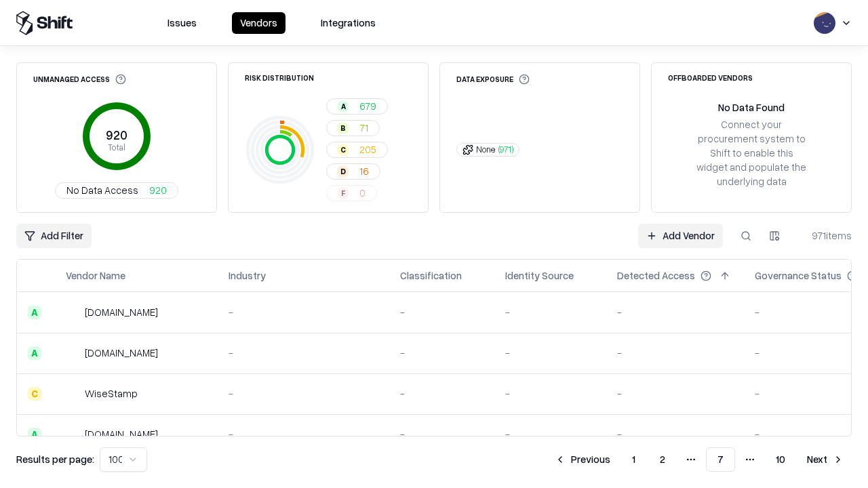 The width and height of the screenshot is (868, 488). Describe the element at coordinates (364, 171) in the screenshot. I see `span: 16` at that location.